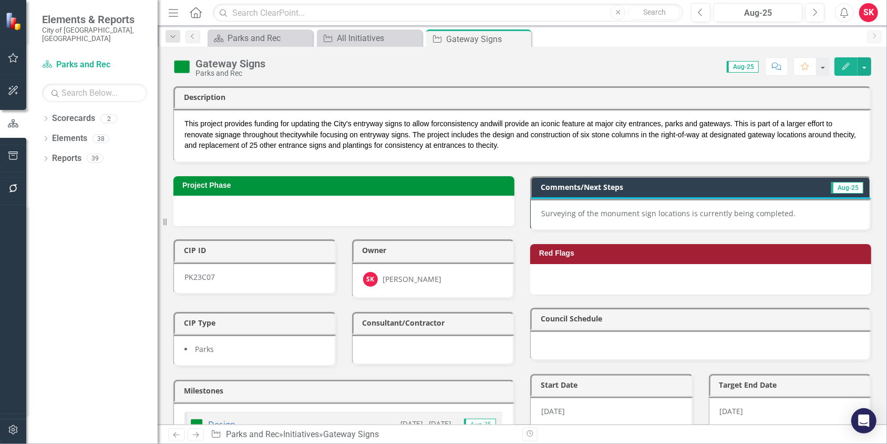  Describe the element at coordinates (773, 135) in the screenshot. I see `span: at designated gateway locations around the` at that location.